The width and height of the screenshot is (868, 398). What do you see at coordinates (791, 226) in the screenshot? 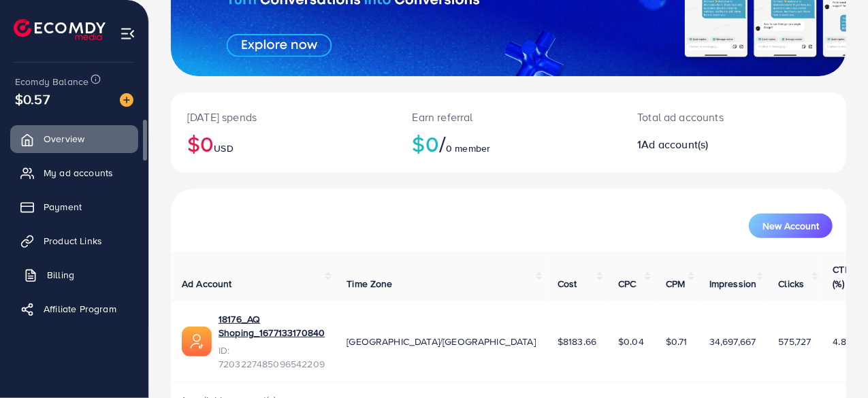
I see `button: New Account` at bounding box center [791, 226].